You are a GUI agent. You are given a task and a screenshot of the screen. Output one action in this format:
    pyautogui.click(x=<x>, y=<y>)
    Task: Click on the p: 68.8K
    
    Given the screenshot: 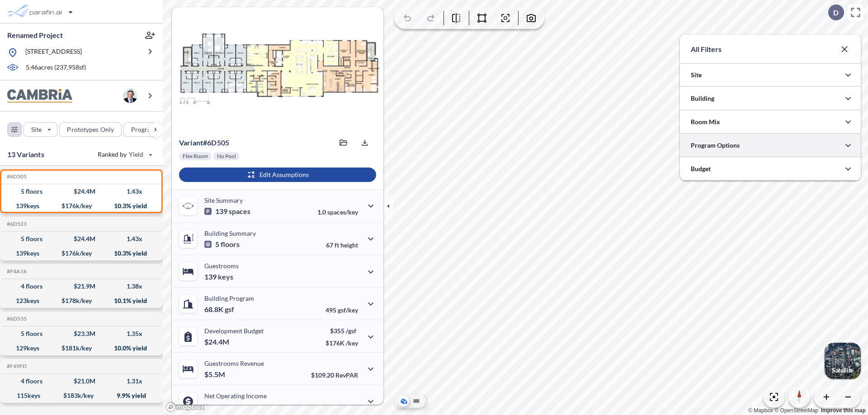 What is the action you would take?
    pyautogui.click(x=219, y=309)
    